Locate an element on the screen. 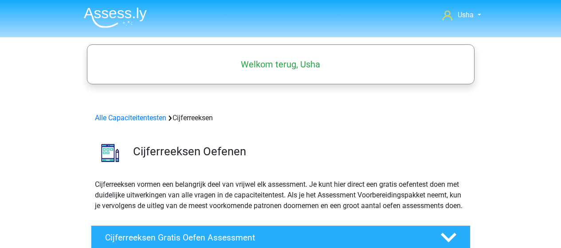 The height and width of the screenshot is (248, 561). img: Assessly is located at coordinates (115, 17).